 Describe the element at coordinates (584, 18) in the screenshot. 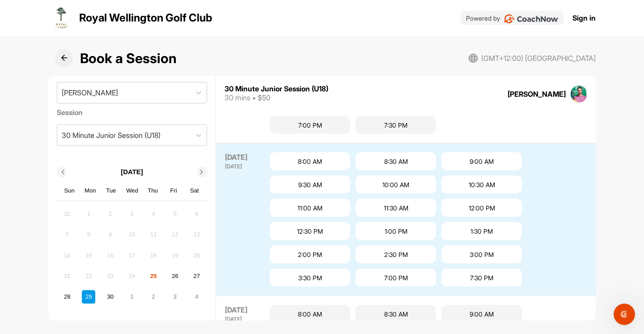

I see `a: Sign in` at that location.